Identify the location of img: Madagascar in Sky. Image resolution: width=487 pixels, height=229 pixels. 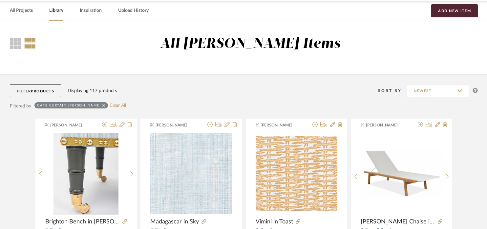
(191, 174).